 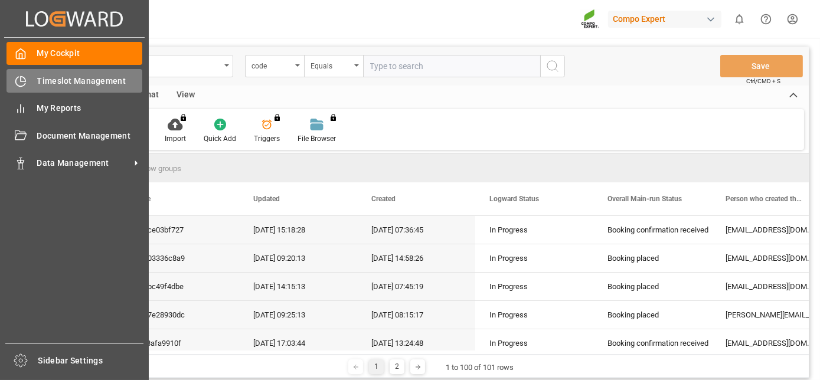 What do you see at coordinates (84, 163) in the screenshot?
I see `span: Data Management` at bounding box center [84, 163].